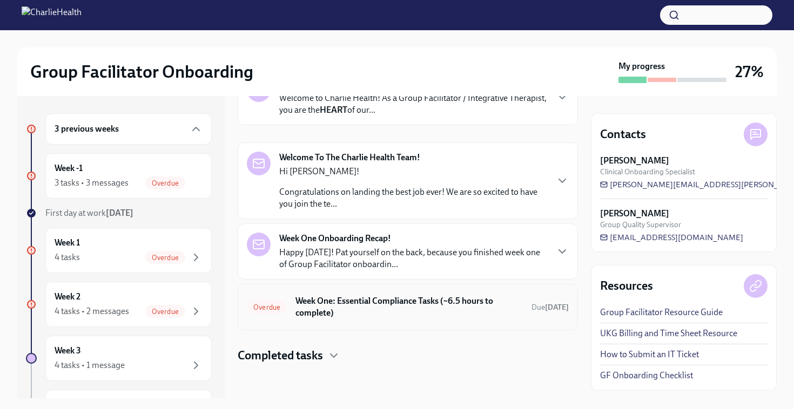 This screenshot has height=409, width=794. Describe the element at coordinates (51, 15) in the screenshot. I see `img: CharlieHealth` at that location.